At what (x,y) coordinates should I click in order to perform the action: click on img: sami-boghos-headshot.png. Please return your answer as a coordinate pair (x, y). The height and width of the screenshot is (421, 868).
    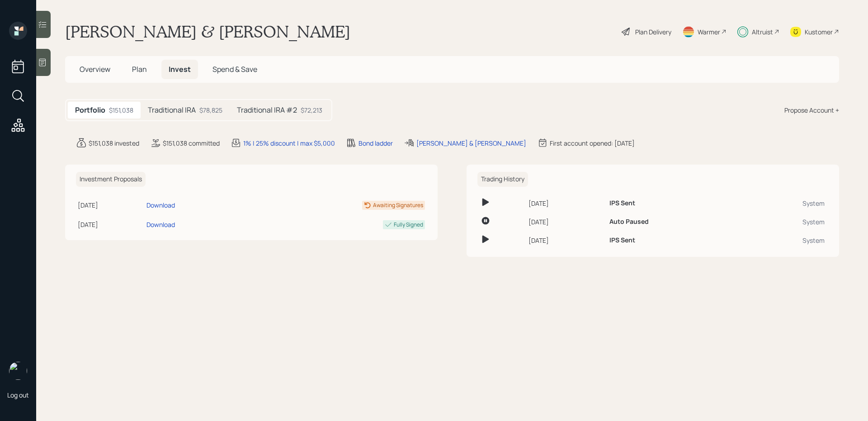
    Looking at the image, I should click on (18, 371).